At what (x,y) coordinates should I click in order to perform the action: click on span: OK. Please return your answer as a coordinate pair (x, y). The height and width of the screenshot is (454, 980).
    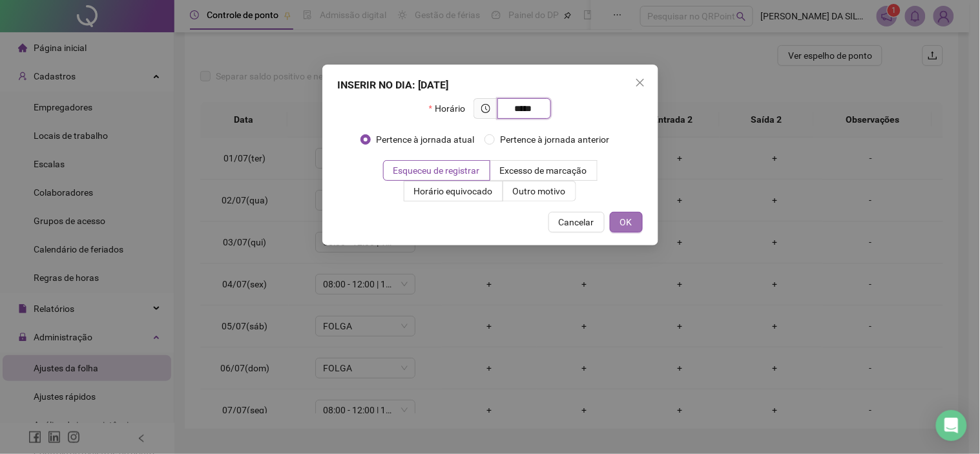
    Looking at the image, I should click on (626, 222).